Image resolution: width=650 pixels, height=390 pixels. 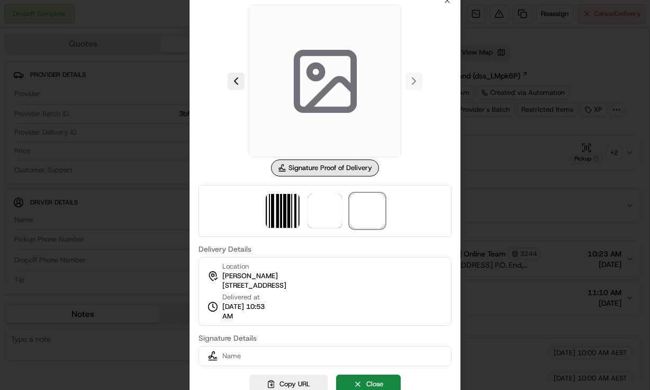 What do you see at coordinates (283, 211) in the screenshot?
I see `img: barcode_scan_on_pickup image` at bounding box center [283, 211].